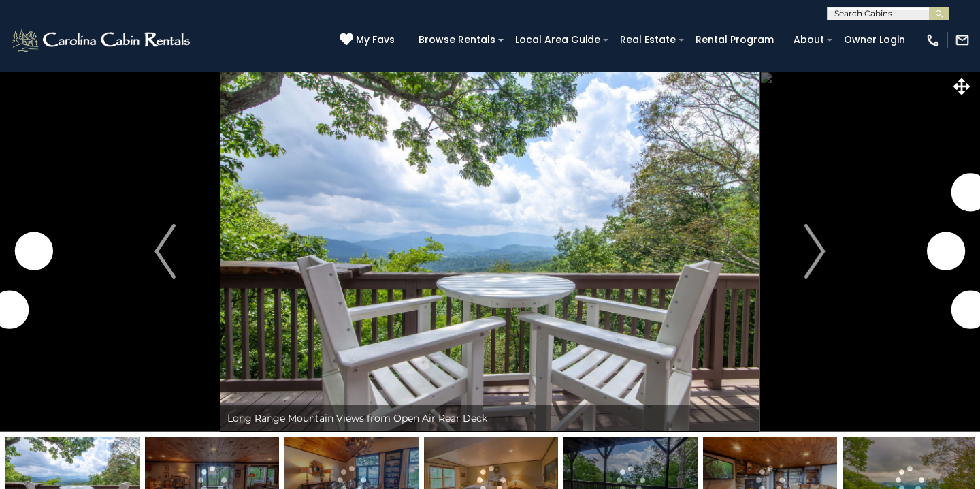 This screenshot has height=489, width=980. What do you see at coordinates (815, 252) in the screenshot?
I see `button: Next` at bounding box center [815, 252].